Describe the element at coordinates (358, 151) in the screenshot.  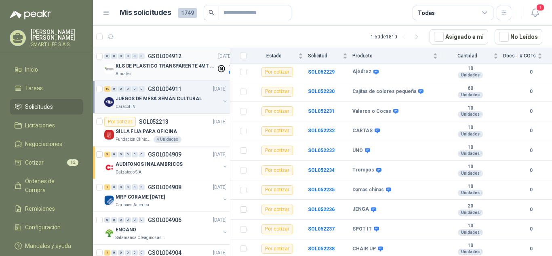
I see `b: UNO` at that location.